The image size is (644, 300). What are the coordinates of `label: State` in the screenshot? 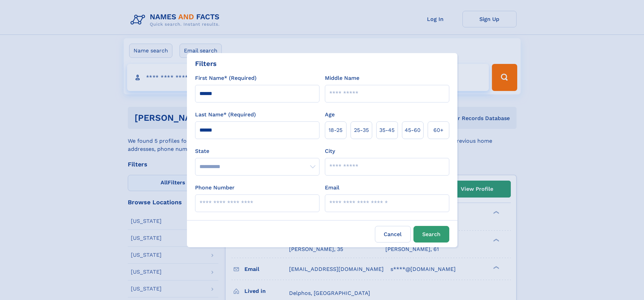 It's located at (257, 151).